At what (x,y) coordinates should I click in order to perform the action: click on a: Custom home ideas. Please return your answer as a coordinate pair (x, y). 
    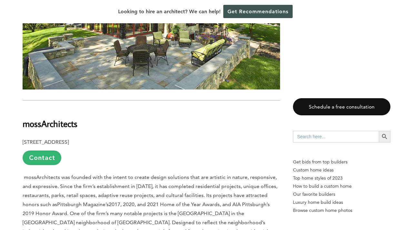
    Looking at the image, I should click on (342, 170).